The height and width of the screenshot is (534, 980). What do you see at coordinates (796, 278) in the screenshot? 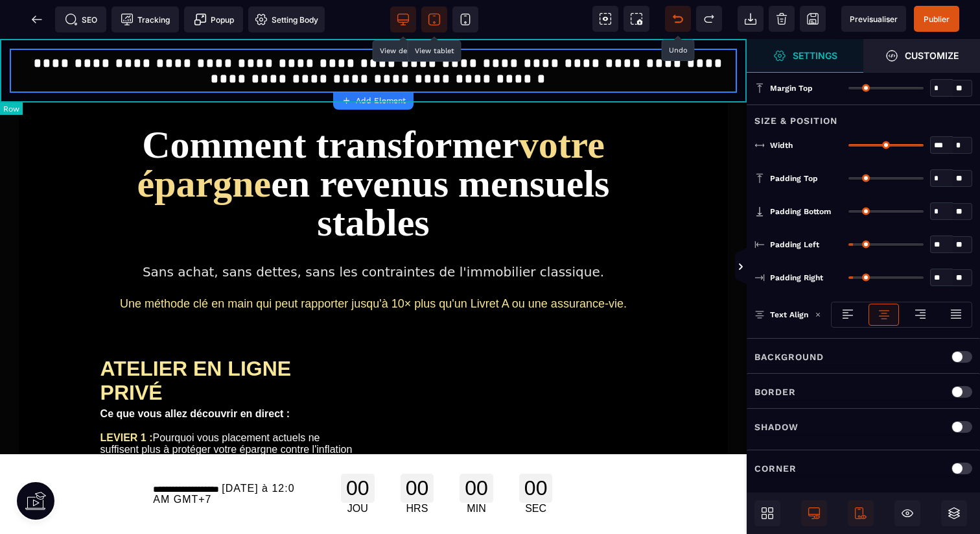
I see `span: Padding Right` at bounding box center [796, 278].